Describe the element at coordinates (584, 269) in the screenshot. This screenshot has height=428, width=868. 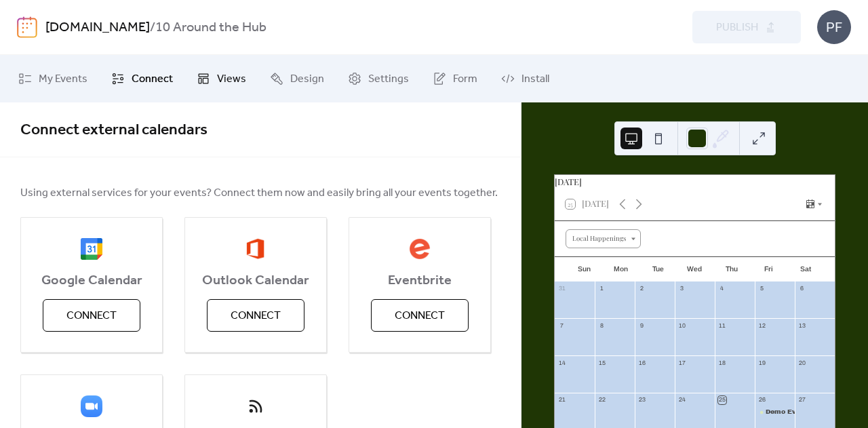
I see `div: Sun` at that location.